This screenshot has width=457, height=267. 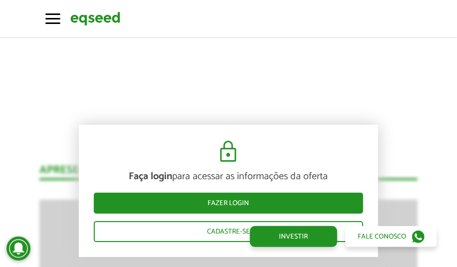 I want to click on img: EqSeed, so click(x=95, y=18).